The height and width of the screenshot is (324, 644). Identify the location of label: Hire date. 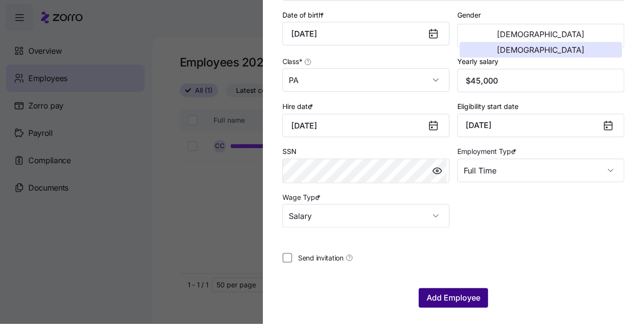
(298, 106).